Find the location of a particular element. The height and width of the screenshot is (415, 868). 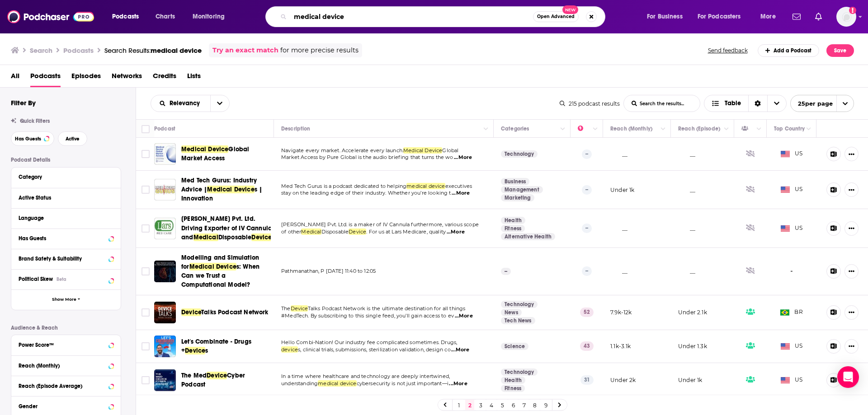

button: Category is located at coordinates (66, 177).